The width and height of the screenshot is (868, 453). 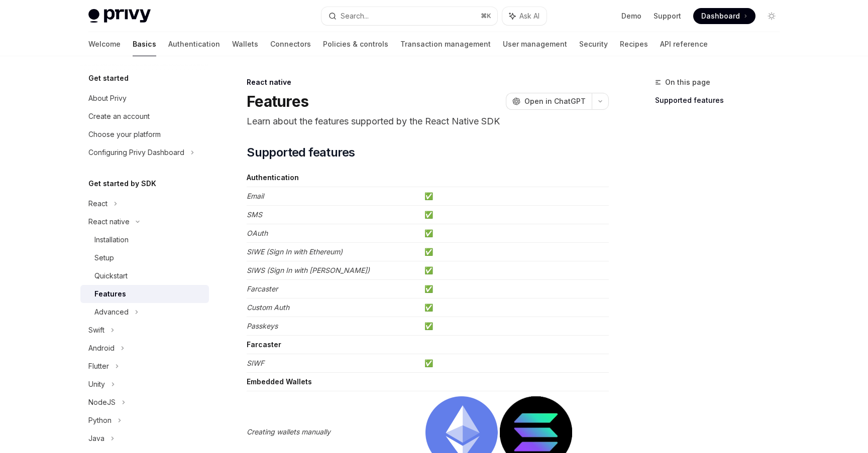 What do you see at coordinates (145, 240) in the screenshot?
I see `a: Installation` at bounding box center [145, 240].